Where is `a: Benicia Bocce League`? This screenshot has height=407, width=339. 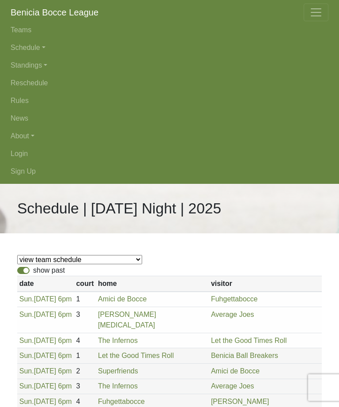 a: Benicia Bocce League is located at coordinates (54, 12).